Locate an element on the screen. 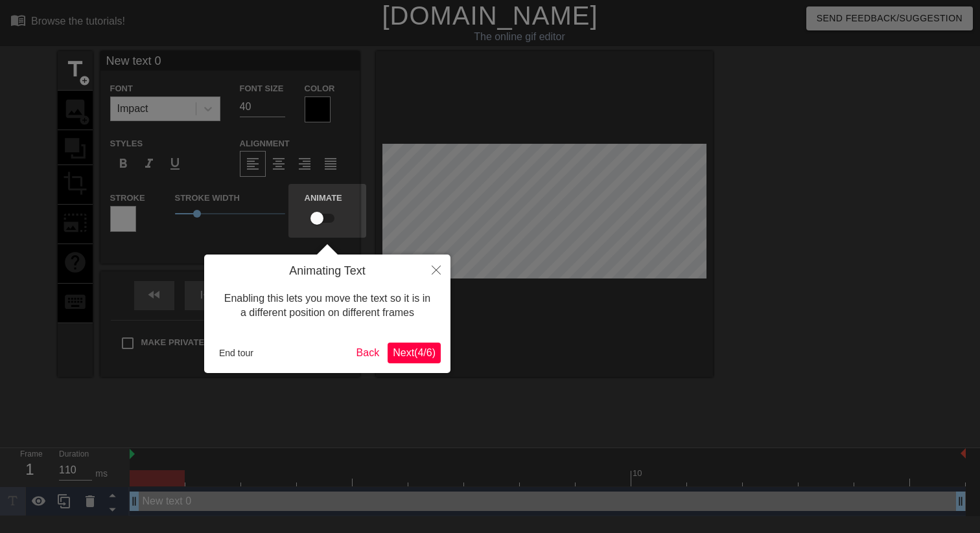 The width and height of the screenshot is (980, 533). div: Enabling this lets you move the text so it is in a different position on different frames is located at coordinates (327, 306).